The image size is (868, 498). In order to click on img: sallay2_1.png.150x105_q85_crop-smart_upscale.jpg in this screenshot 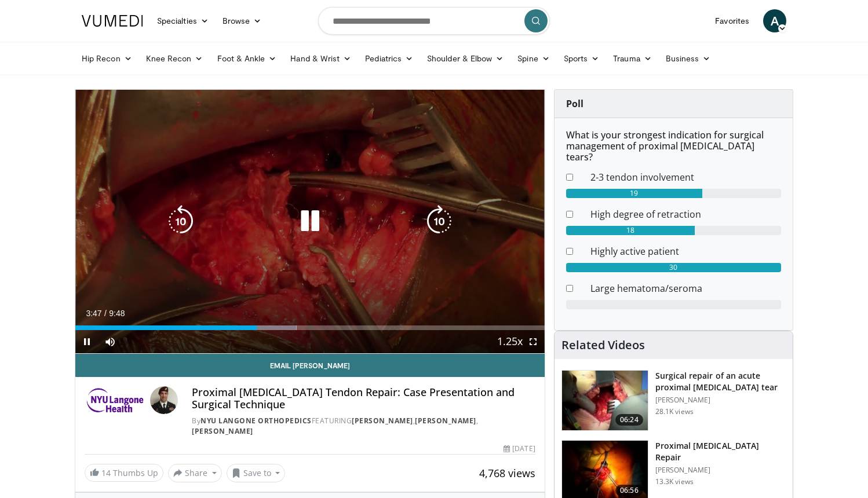, I will do `click(605, 401)`.